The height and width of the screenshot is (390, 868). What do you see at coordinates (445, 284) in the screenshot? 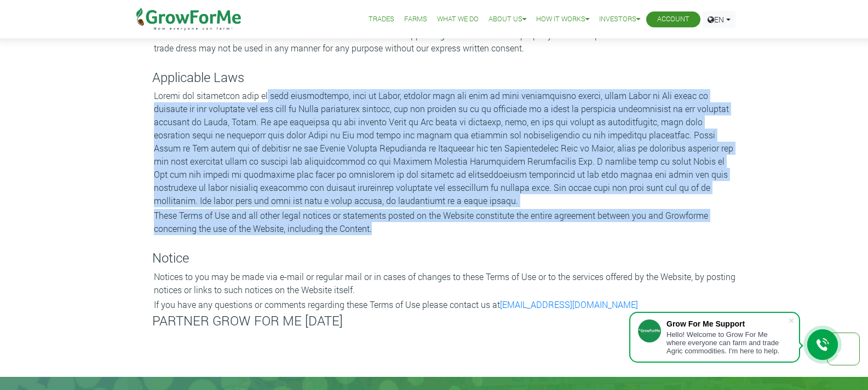
I see `p: Notices to you may be made via e-mail or regular mail or in cases of changes to these Terms of Us...` at bounding box center [445, 284].